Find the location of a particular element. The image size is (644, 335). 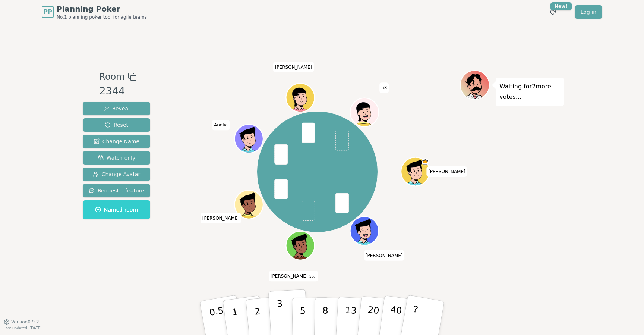

span: Watch only is located at coordinates (116, 157).